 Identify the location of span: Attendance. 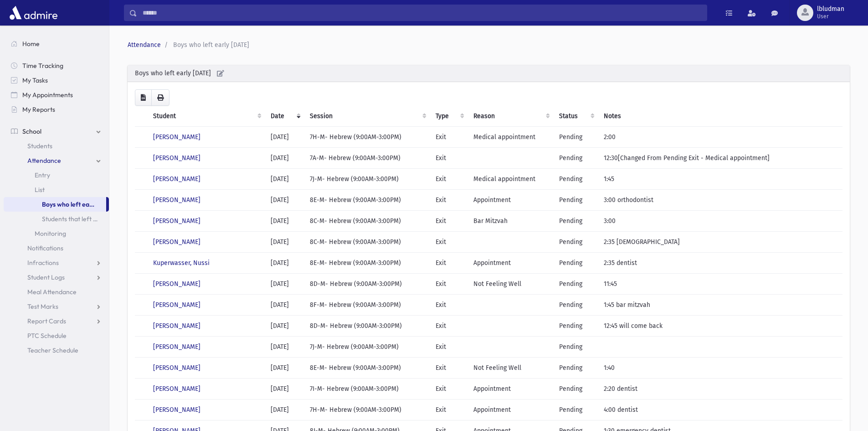
(44, 161).